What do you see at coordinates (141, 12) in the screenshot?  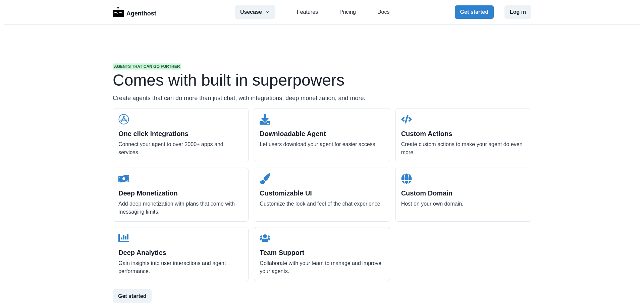 I see `p: Agenthost` at bounding box center [141, 12].